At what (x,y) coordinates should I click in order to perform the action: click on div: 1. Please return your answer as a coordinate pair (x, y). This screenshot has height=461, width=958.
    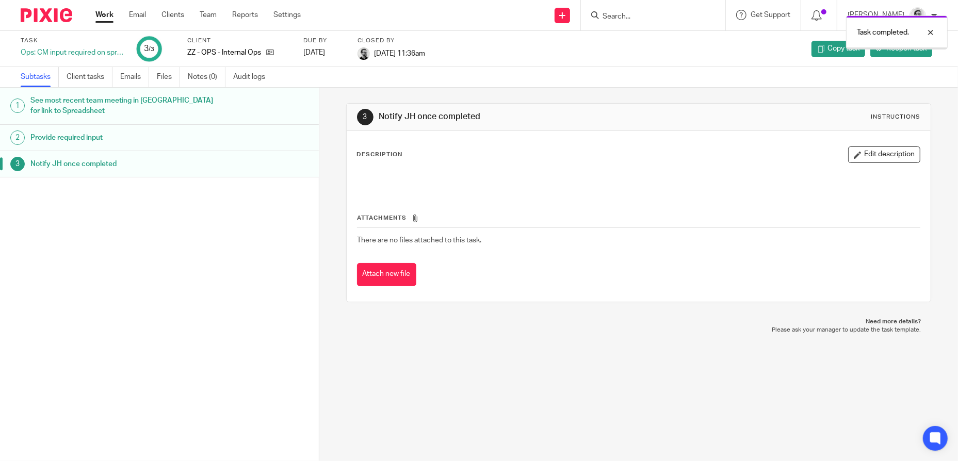
    Looking at the image, I should click on (18, 106).